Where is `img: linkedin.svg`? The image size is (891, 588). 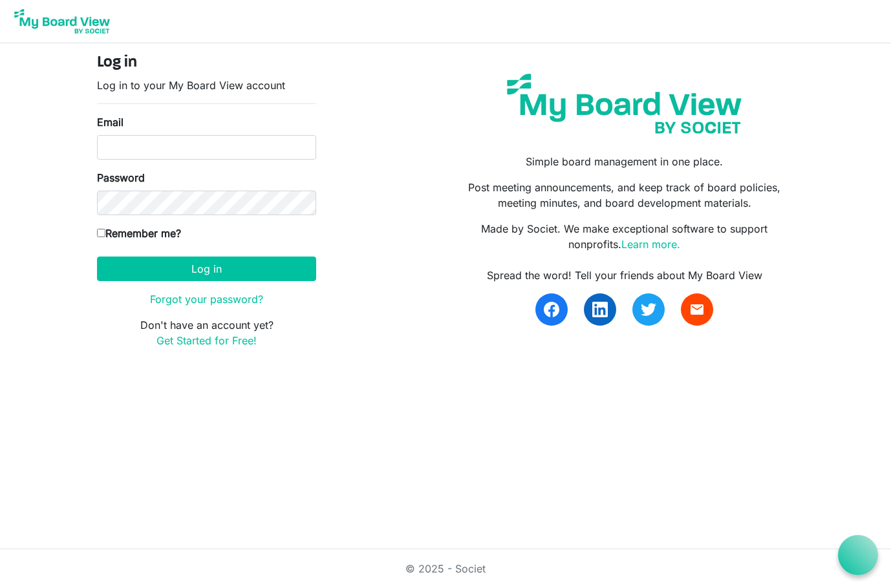
img: linkedin.svg is located at coordinates (600, 310).